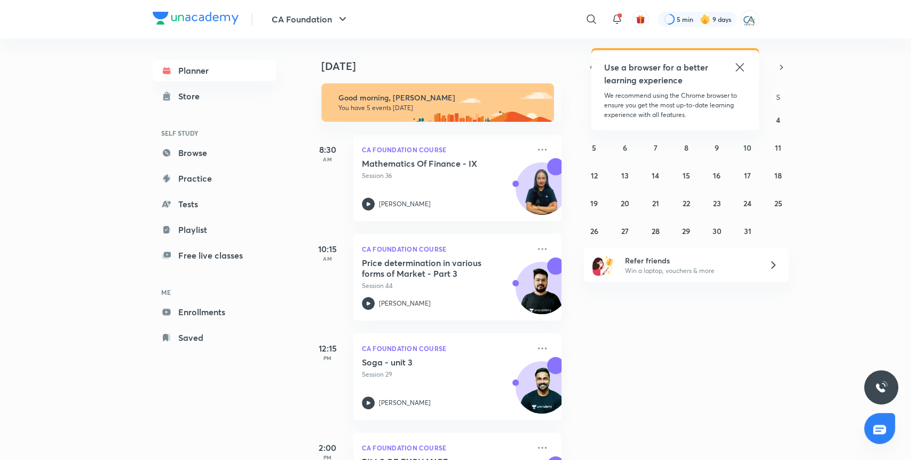 This screenshot has height=460, width=911. Describe the element at coordinates (717, 175) in the screenshot. I see `abbr: October 16, 2025` at that location.